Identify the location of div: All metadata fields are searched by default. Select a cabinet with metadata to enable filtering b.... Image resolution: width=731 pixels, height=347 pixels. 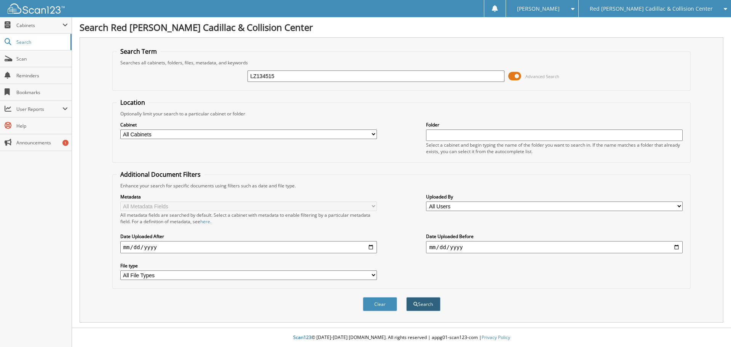
(249, 218).